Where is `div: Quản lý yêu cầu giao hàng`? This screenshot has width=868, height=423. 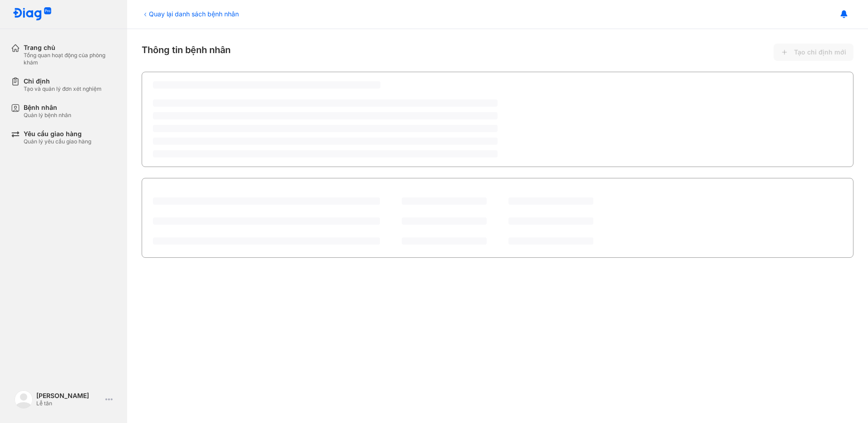
div: Quản lý yêu cầu giao hàng is located at coordinates (57, 142).